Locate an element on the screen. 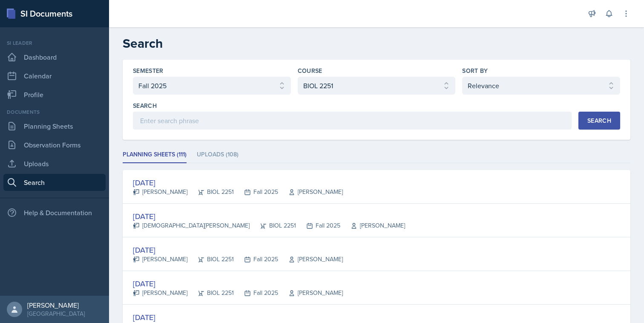  a: Dashboard is located at coordinates (55, 57).